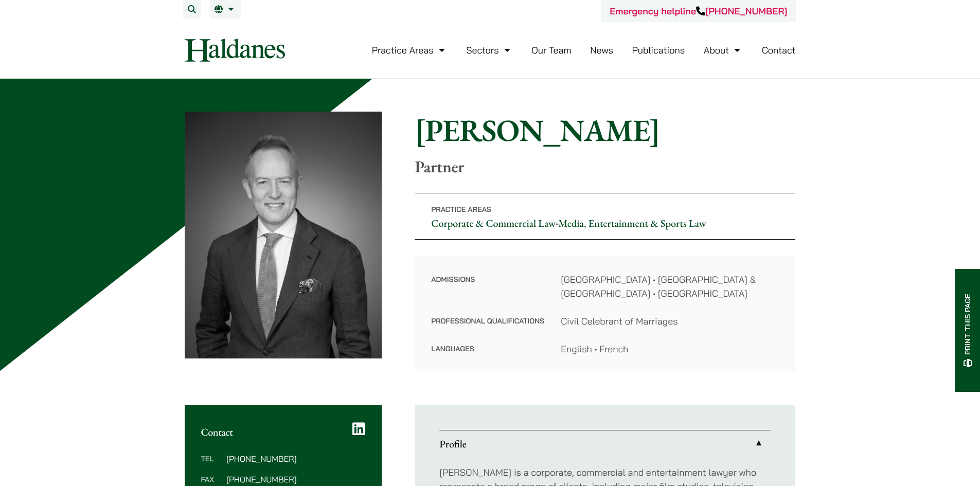 The image size is (980, 486). Describe the element at coordinates (489, 50) in the screenshot. I see `a: Sectors` at that location.